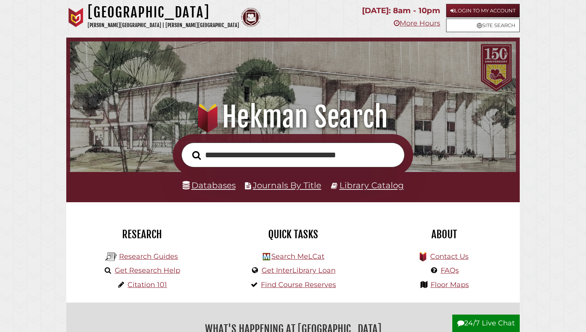  I want to click on a: Research Guides, so click(148, 256).